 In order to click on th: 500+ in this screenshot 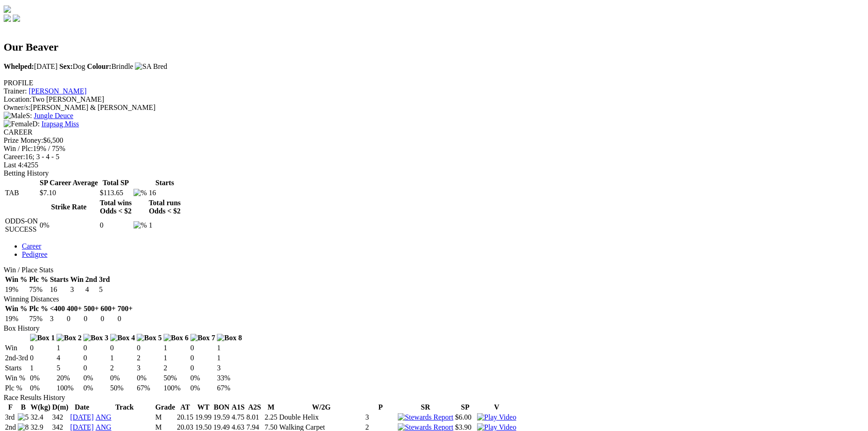, I will do `click(92, 308)`.